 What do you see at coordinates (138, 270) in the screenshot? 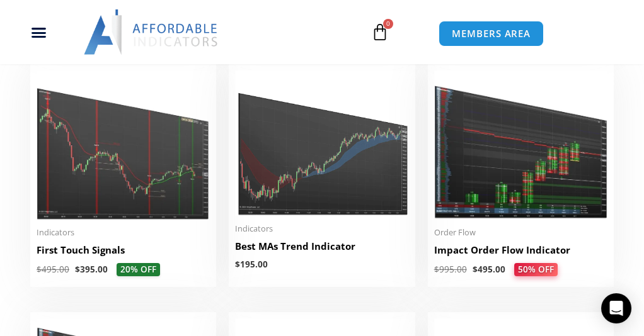
I see `span: 20% OFF` at bounding box center [138, 270].